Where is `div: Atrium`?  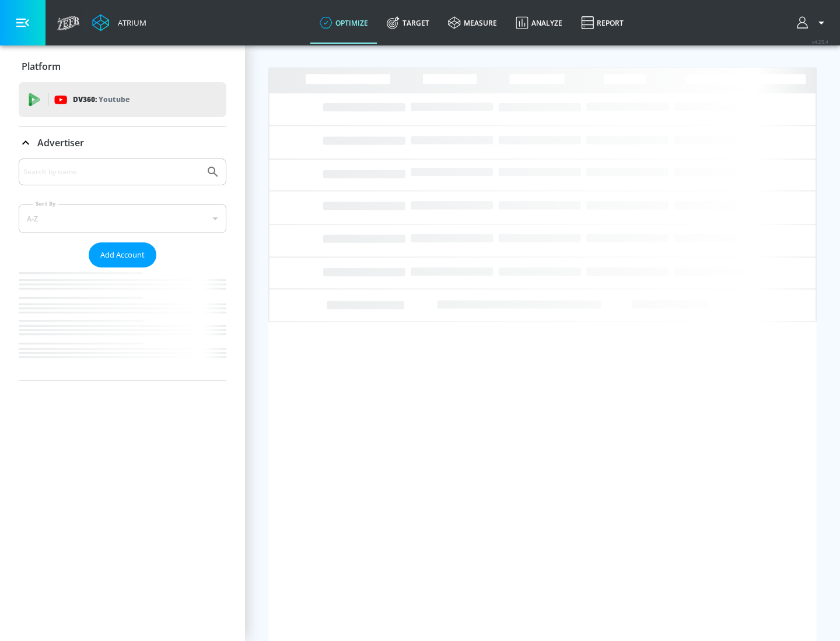 div: Atrium is located at coordinates (130, 22).